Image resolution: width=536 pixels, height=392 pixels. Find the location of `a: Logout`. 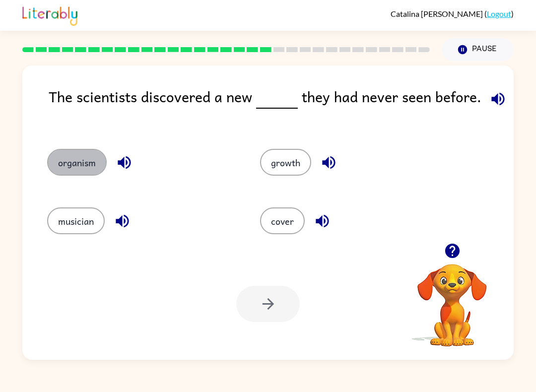

a: Logout is located at coordinates (498, 14).